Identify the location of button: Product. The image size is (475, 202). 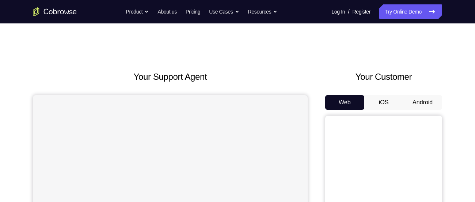
(137, 12).